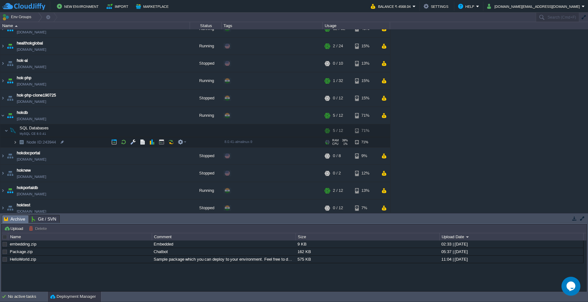 The height and width of the screenshot is (302, 588). Describe the element at coordinates (34, 142) in the screenshot. I see `span: Node ID:` at that location.